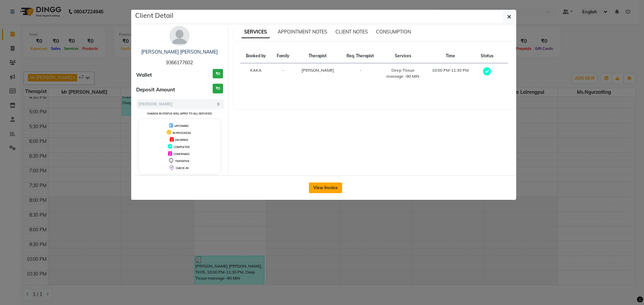 Image resolution: width=644 pixels, height=305 pixels. What do you see at coordinates (393, 32) in the screenshot?
I see `span: CONSUMPTION` at bounding box center [393, 32].